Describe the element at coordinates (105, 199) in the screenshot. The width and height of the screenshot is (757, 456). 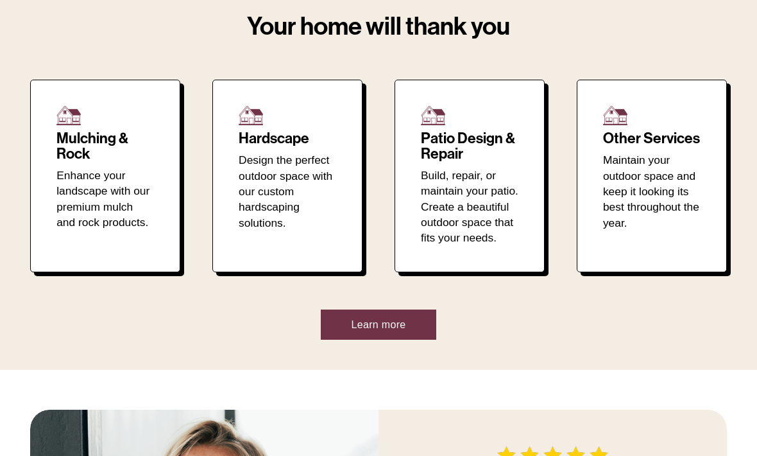
I see `p: Enhance your landscape with our premium mulch and rock products.` at that location.